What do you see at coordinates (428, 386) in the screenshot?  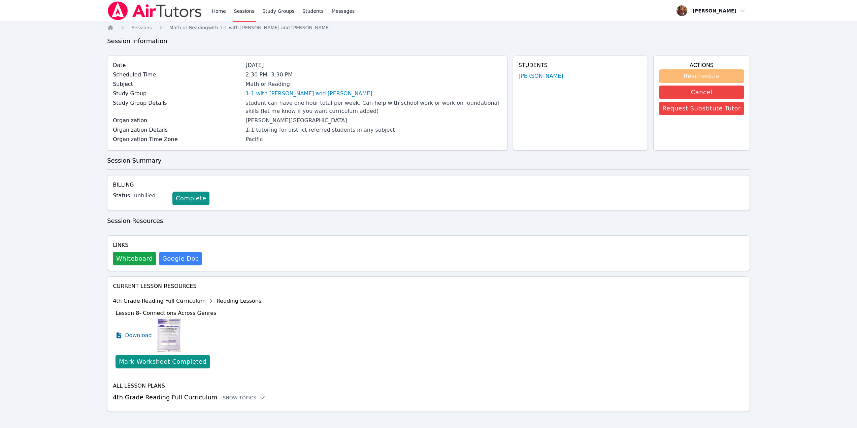 I see `h4: All Lesson Plans` at bounding box center [428, 386].